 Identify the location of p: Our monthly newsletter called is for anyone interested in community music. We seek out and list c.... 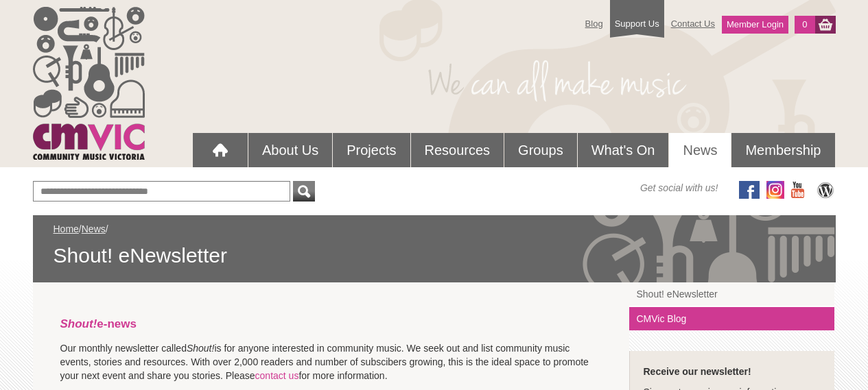
(331, 362).